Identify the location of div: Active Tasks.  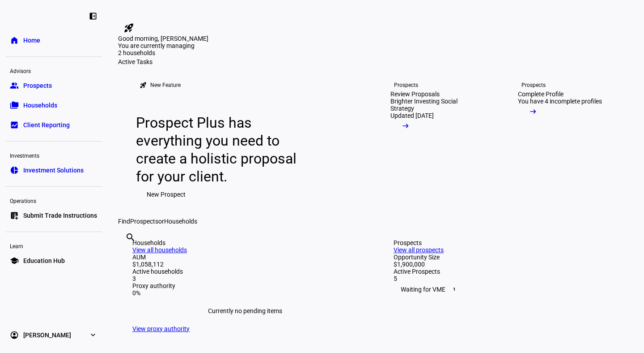
(376, 62).